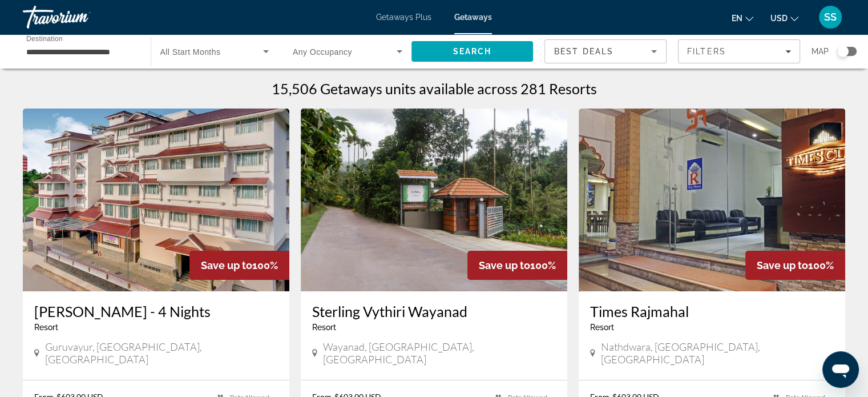  I want to click on mat-select: Sort by, so click(605, 51).